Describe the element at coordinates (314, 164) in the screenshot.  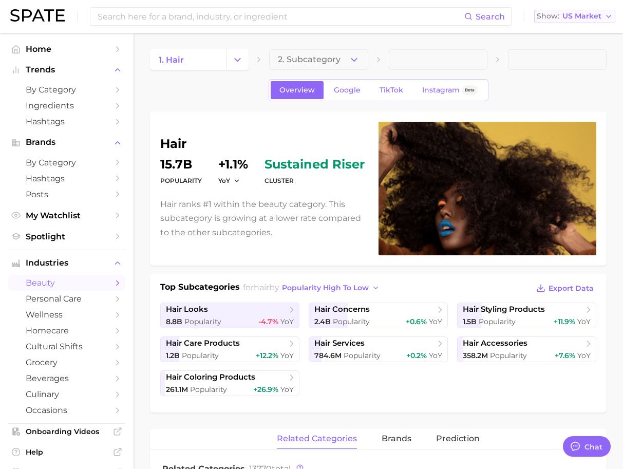
I see `span: sustained riser` at that location.